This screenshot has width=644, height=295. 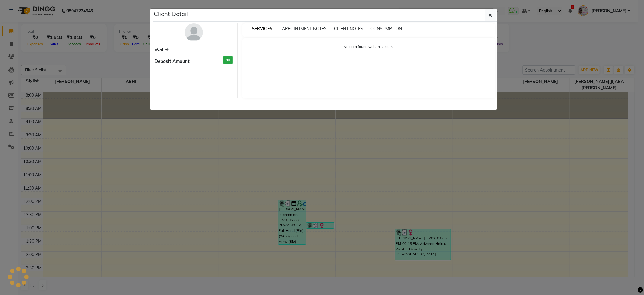 I want to click on h5: Client Detail, so click(x=171, y=14).